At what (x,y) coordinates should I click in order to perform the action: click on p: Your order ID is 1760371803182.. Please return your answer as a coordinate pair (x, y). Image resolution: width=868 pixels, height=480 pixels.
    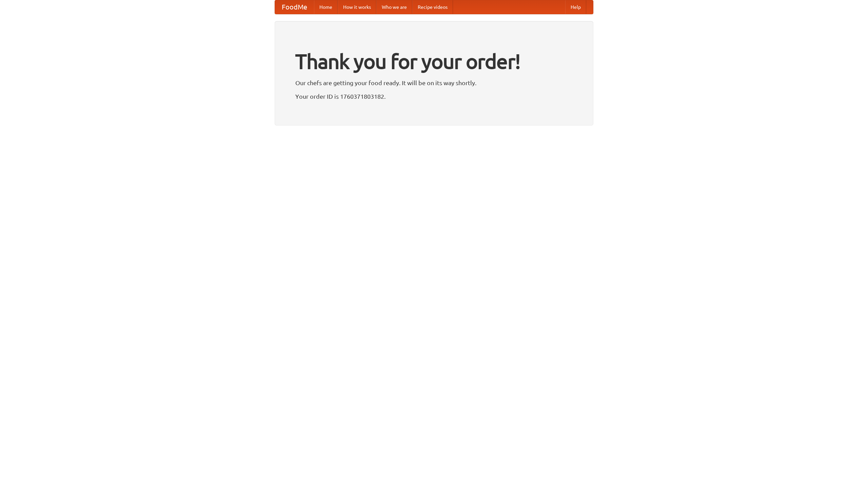
    Looking at the image, I should click on (434, 97).